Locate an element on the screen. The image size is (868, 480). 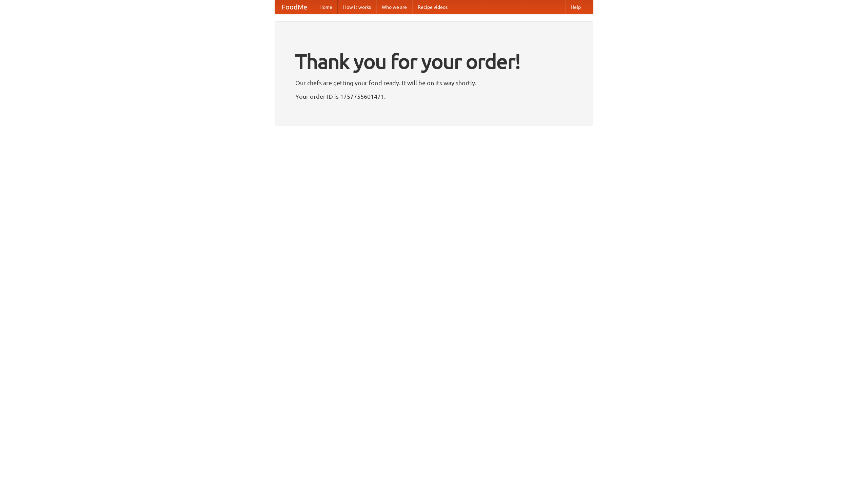
p: Our chefs are getting your food ready. It will be on its way shortly. is located at coordinates (434, 83).